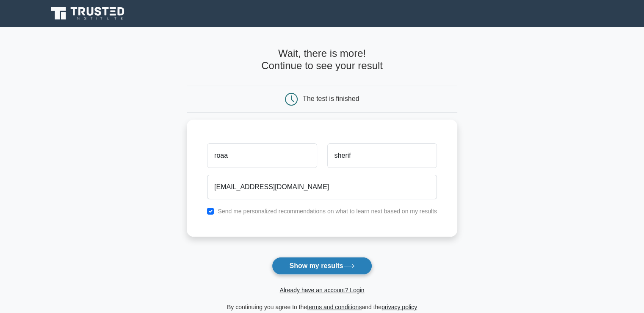 This screenshot has width=644, height=313. What do you see at coordinates (399, 307) in the screenshot?
I see `a: privacy policy` at bounding box center [399, 307].